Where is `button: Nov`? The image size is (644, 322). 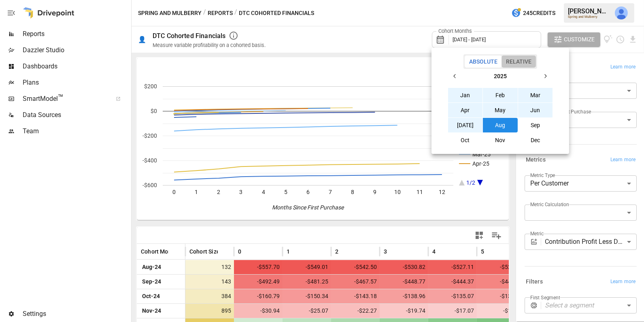
button: Nov is located at coordinates (500, 140).